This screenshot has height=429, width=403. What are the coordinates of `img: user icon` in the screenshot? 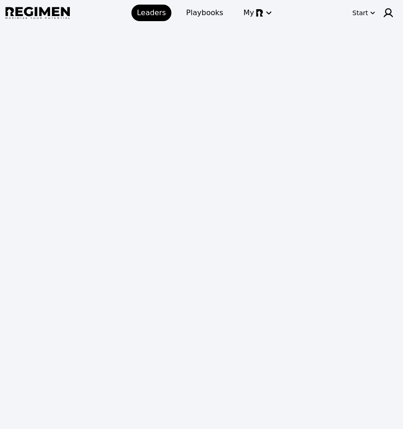 It's located at (388, 13).